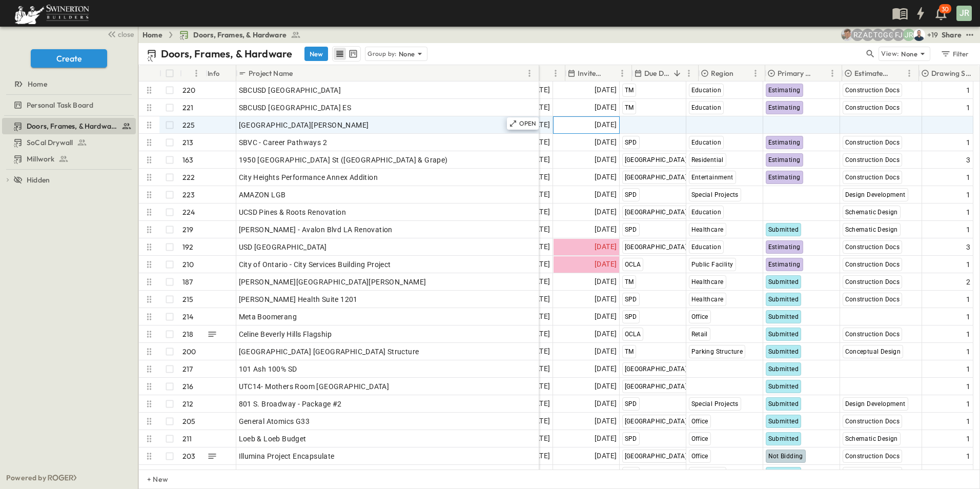 Image resolution: width=980 pixels, height=489 pixels. What do you see at coordinates (189, 421) in the screenshot?
I see `p: 205` at bounding box center [189, 421].